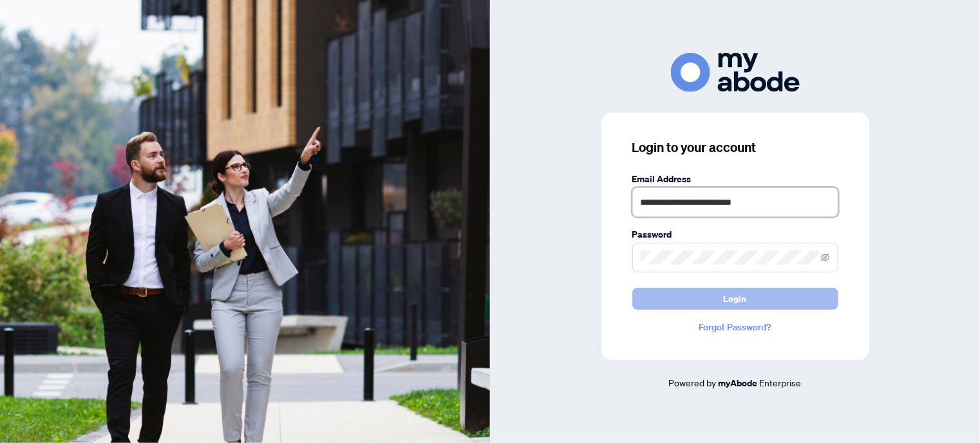 The height and width of the screenshot is (443, 980). What do you see at coordinates (736, 73) in the screenshot?
I see `img: ma-logo` at bounding box center [736, 73].